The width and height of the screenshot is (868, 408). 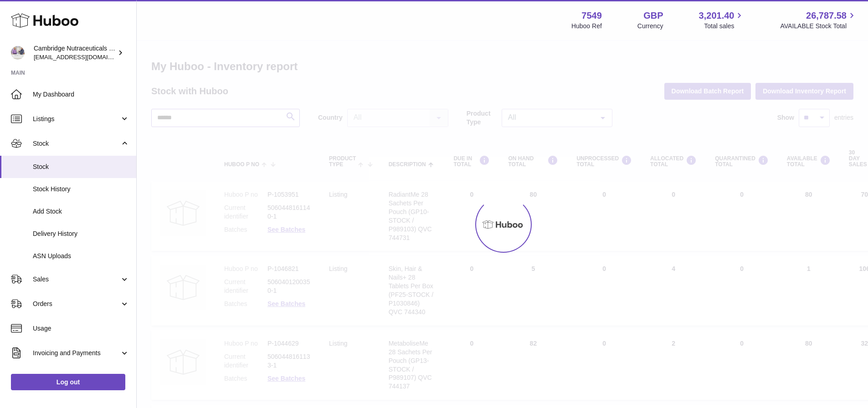 I want to click on span: Total sales, so click(x=724, y=26).